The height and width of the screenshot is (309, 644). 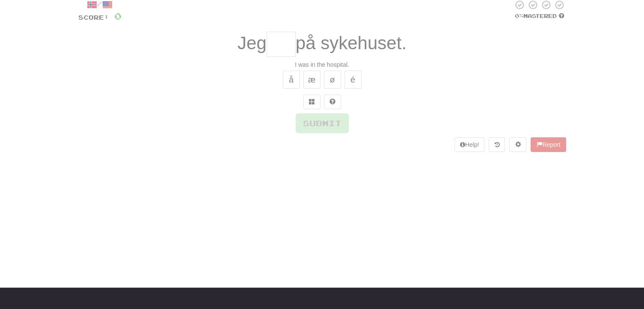 What do you see at coordinates (312, 80) in the screenshot?
I see `button: æ` at bounding box center [312, 80].